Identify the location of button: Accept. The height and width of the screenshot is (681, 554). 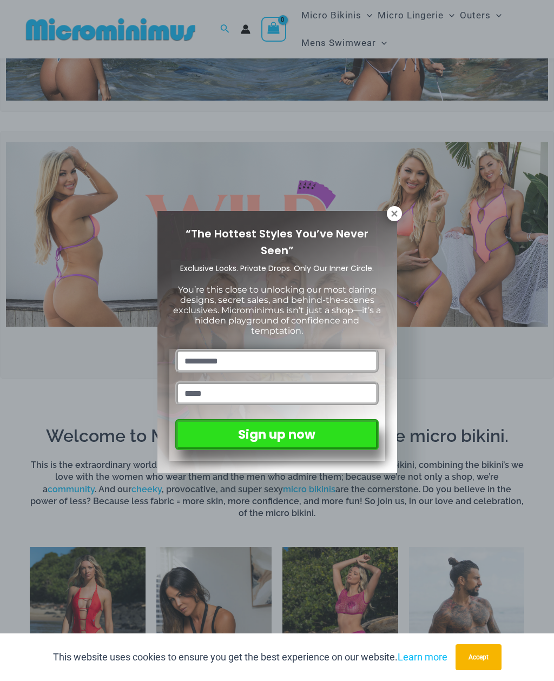
(478, 657).